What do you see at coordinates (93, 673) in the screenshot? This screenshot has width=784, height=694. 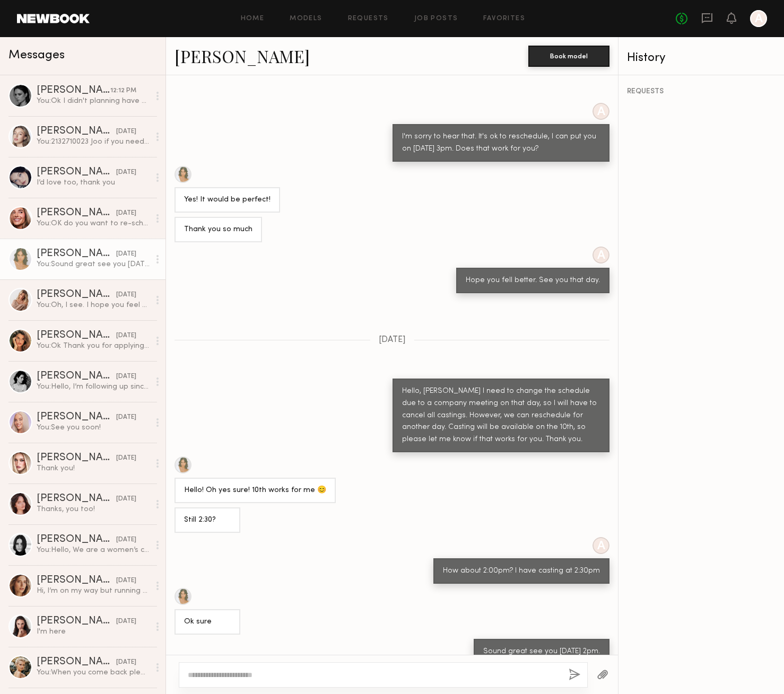 I see `div: You: When you come back please send us a message to us after that let's make a schedule for casti...` at bounding box center [93, 673].